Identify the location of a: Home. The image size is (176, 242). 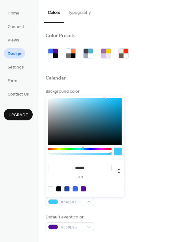
(13, 13).